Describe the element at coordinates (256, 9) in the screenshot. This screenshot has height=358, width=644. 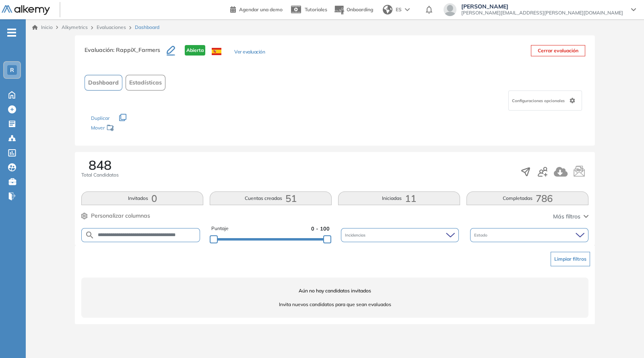
I see `a: Agendar una demo` at that location.